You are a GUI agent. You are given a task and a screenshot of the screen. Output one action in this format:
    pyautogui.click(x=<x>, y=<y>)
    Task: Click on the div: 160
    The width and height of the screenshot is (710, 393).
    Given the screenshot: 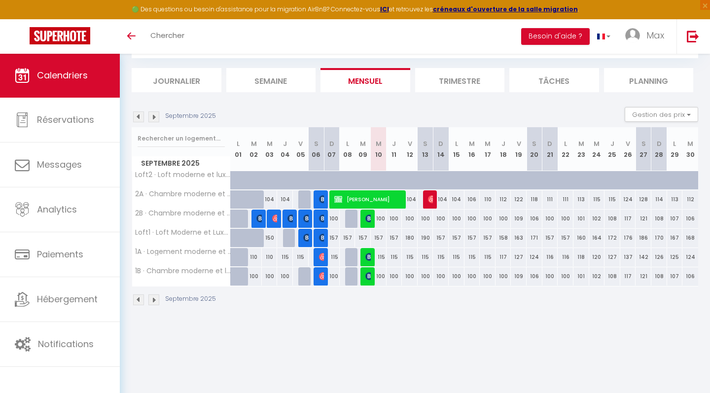 What is the action you would take?
    pyautogui.click(x=582, y=238)
    